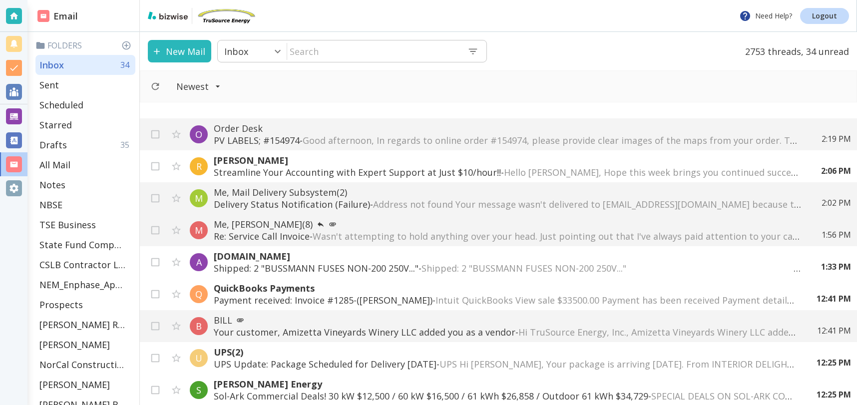 This screenshot has height=405, width=857. Describe the element at coordinates (61, 305) in the screenshot. I see `p: Prospects` at that location.